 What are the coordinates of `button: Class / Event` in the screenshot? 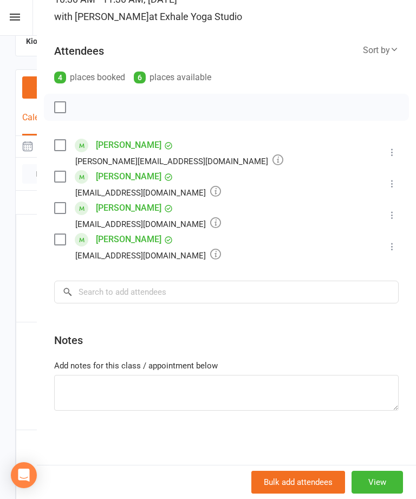 It's located at (63, 87).